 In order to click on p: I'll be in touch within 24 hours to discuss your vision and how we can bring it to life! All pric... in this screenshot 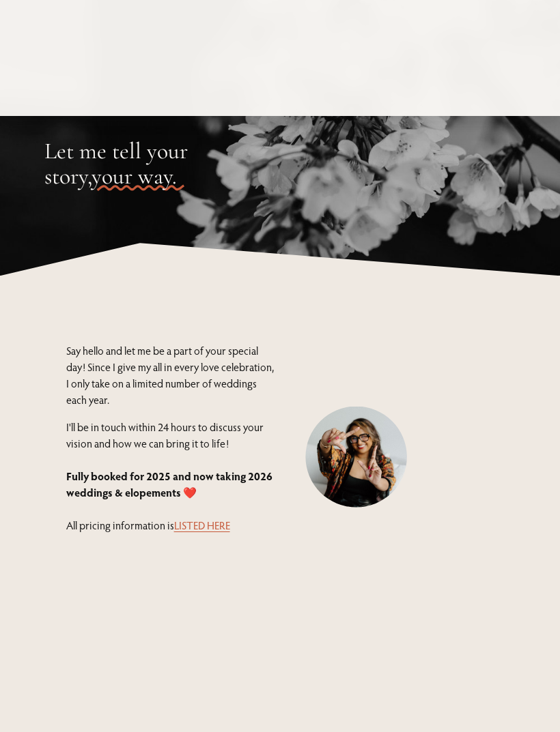, I will do `click(172, 476)`.